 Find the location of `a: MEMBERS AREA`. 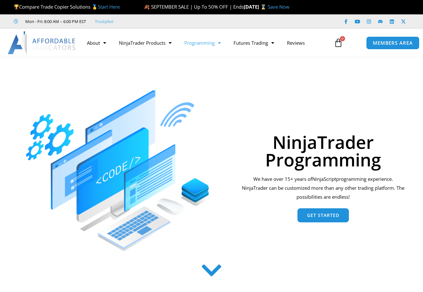

a: MEMBERS AREA is located at coordinates (393, 43).